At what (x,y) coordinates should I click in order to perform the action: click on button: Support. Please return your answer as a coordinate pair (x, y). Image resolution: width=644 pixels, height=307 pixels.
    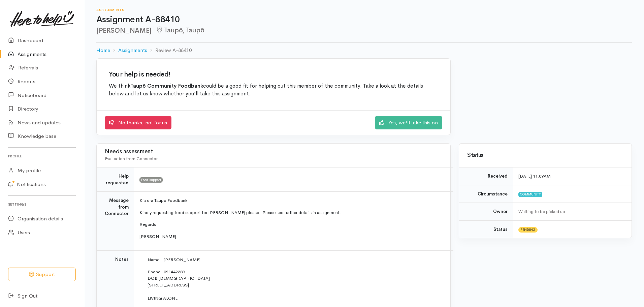
    Looking at the image, I should click on (42, 274).